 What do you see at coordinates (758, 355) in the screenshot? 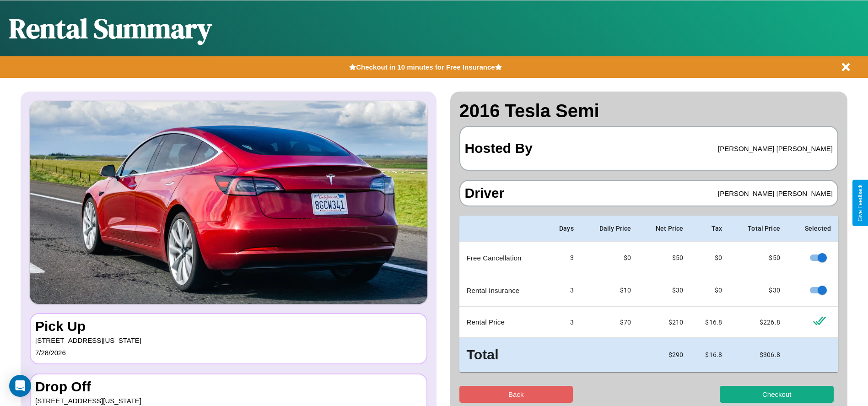
I see `td: $ 306.8` at bounding box center [758, 355].